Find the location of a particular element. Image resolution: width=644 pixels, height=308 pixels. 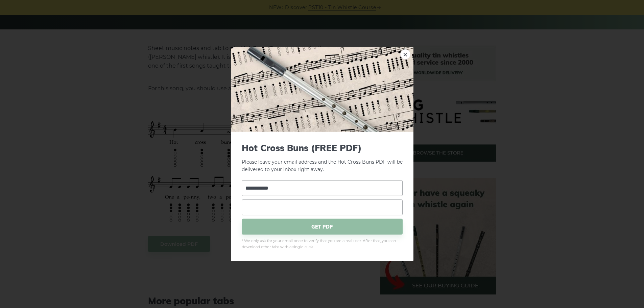

span: GET PDF is located at coordinates (322, 226).